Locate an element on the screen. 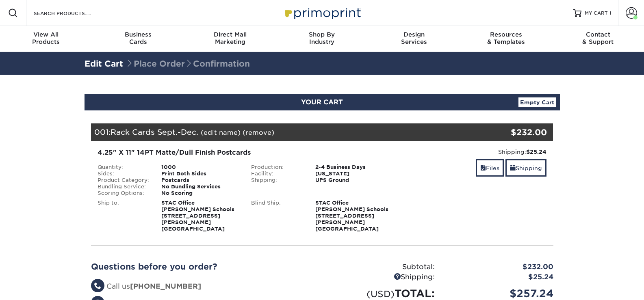 This screenshot has height=300, width=644. a: DesignServices is located at coordinates (414, 39).